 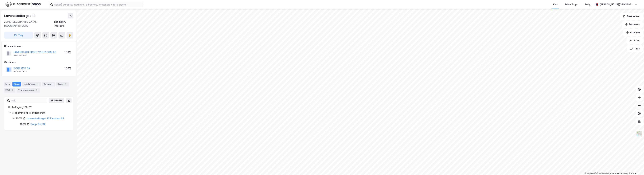 What do you see at coordinates (555, 4) in the screenshot?
I see `div: Kart` at bounding box center [555, 4].